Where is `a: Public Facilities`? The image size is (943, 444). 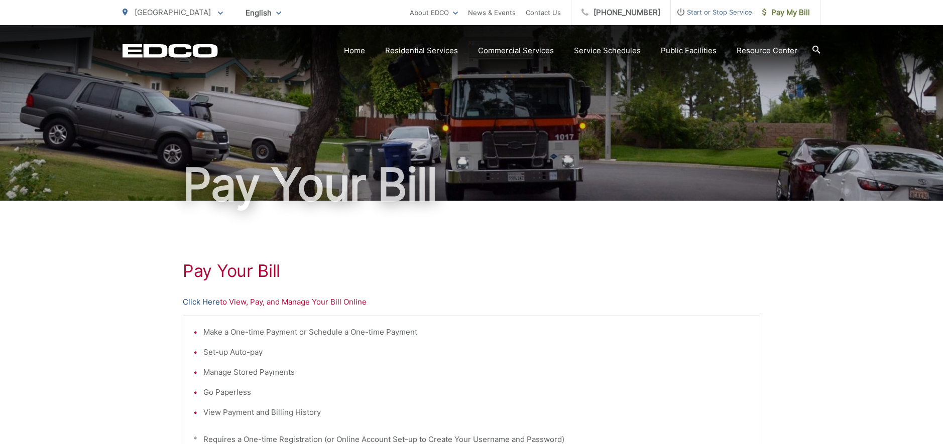
a: Public Facilities is located at coordinates (688, 51).